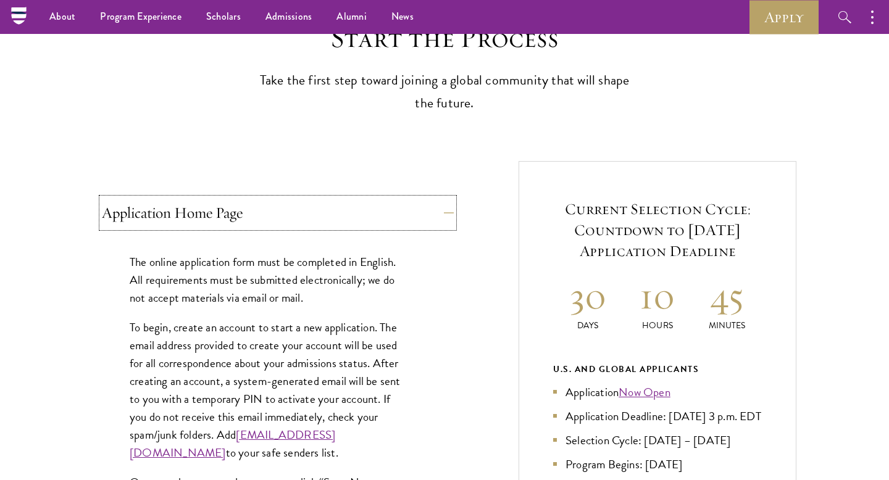 Image resolution: width=889 pixels, height=480 pixels. I want to click on h2: Start the Process, so click(444, 38).